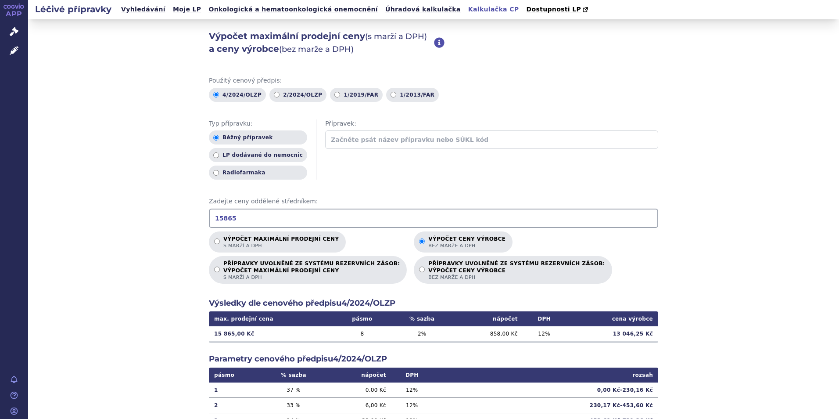 Image resolution: width=839 pixels, height=419 pixels. What do you see at coordinates (546, 375) in the screenshot?
I see `th: rozsah` at bounding box center [546, 375].